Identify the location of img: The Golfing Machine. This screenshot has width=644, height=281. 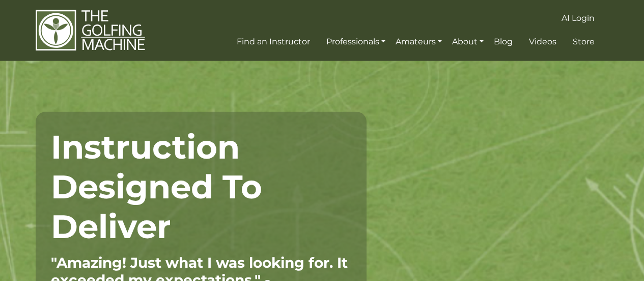
(90, 30).